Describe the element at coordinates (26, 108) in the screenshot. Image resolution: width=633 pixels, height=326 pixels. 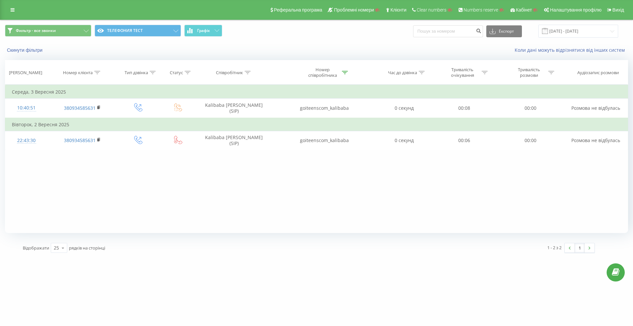
I see `div: 10:40:51` at that location.